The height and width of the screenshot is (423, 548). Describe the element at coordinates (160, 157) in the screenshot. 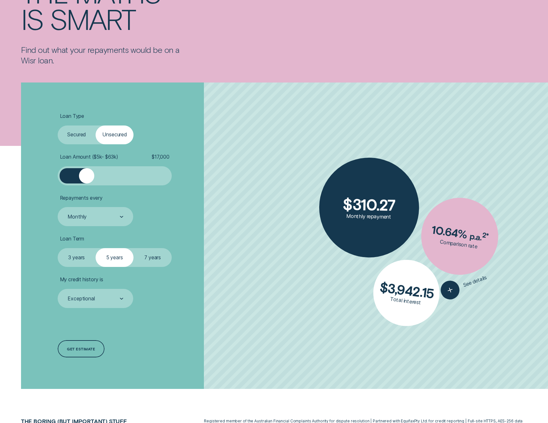

I see `span: $ 17,000` at that location.